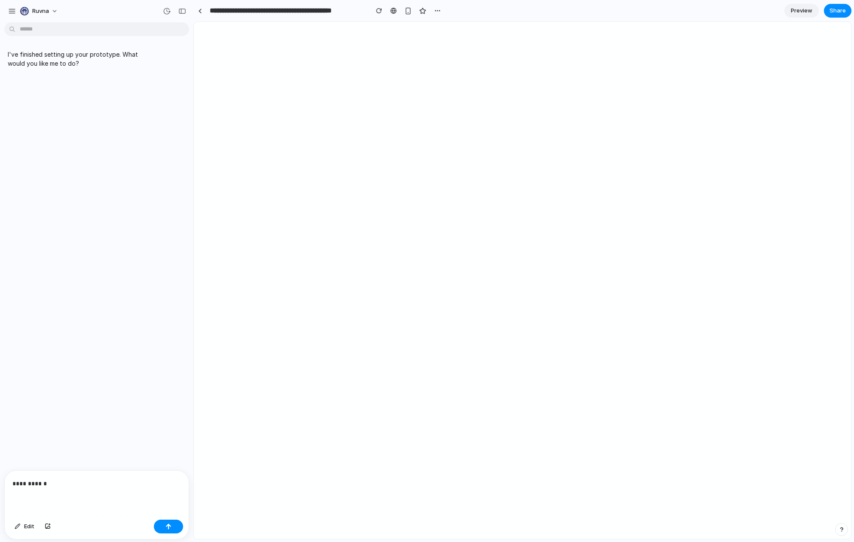  I want to click on a: Preview, so click(802, 11).